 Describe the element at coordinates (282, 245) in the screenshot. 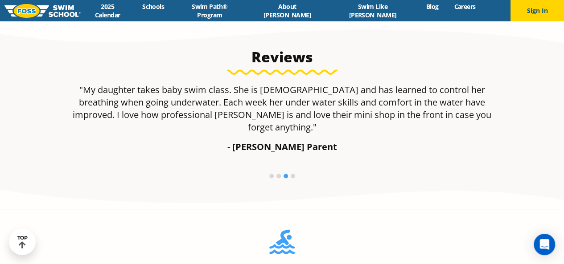

I see `img: Foss-Location-Swimming-Pool-Person.svg` at that location.